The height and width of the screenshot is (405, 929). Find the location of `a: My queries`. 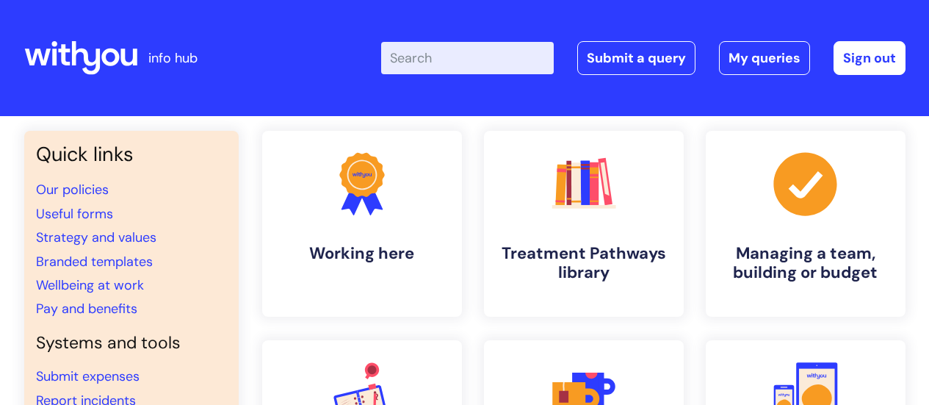

a: My queries is located at coordinates (765, 58).